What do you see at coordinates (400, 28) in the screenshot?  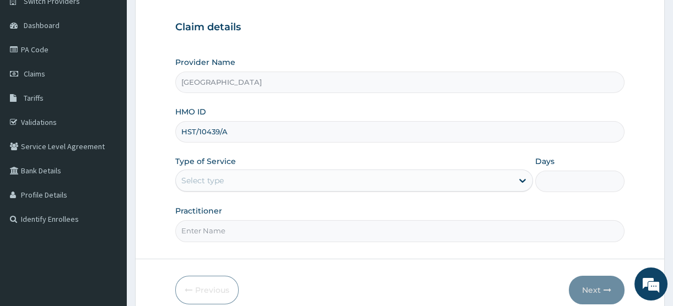 I see `h3: Claim details` at bounding box center [400, 28].